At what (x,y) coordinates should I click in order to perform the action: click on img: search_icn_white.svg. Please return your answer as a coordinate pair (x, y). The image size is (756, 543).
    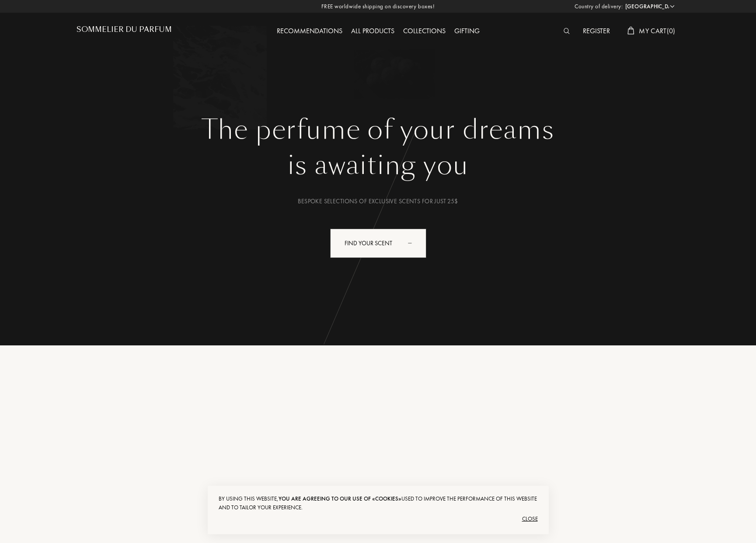
    Looking at the image, I should click on (567, 31).